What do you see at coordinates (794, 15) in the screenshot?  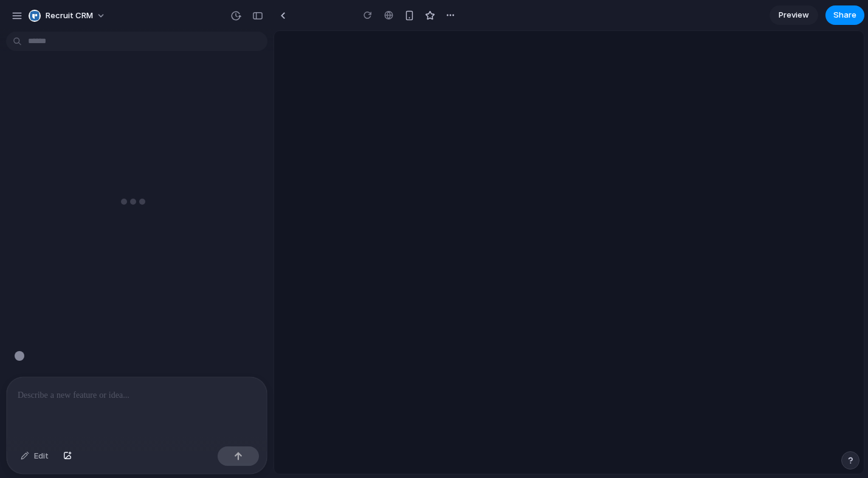 I see `a: Preview` at bounding box center [794, 15].